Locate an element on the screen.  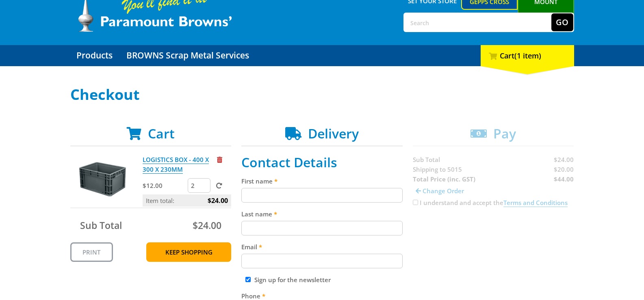
span: Cart is located at coordinates (161, 133).